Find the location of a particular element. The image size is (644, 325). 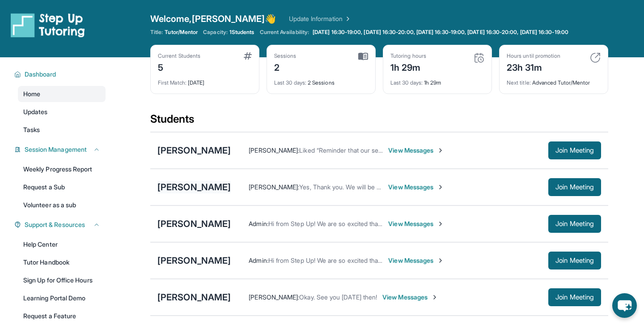

span: Tutor/Mentor is located at coordinates (181, 32).